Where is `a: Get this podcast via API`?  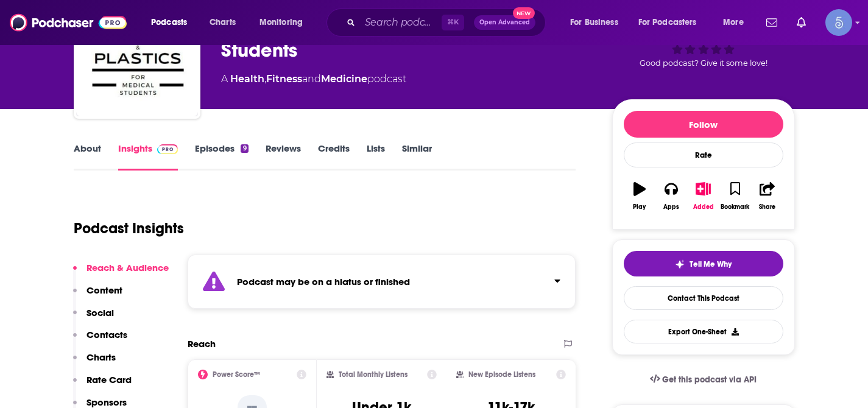
a: Get this podcast via API is located at coordinates (704, 380).